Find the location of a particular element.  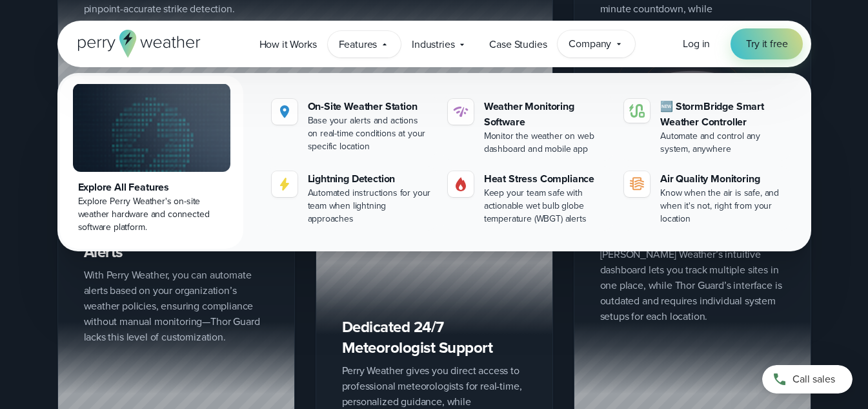

a: Log in is located at coordinates (696, 44).